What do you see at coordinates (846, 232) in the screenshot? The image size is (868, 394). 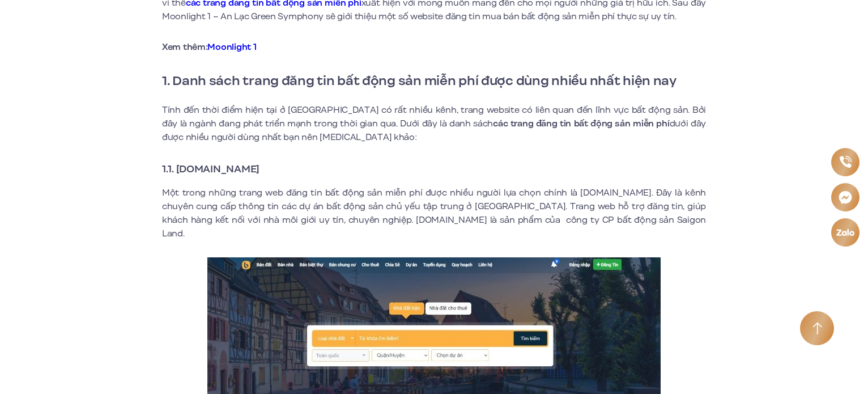 I see `img: Zalo icon` at bounding box center [846, 232].